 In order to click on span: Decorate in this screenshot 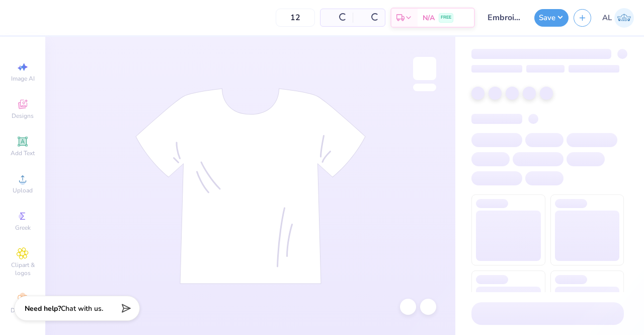, I will do `click(22, 310)`.